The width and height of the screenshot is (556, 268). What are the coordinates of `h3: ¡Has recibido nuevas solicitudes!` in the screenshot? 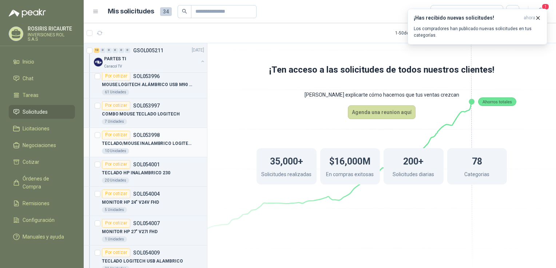 It's located at (467, 18).